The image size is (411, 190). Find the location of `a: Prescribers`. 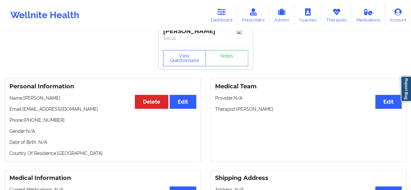

a: Prescribers is located at coordinates (253, 15).